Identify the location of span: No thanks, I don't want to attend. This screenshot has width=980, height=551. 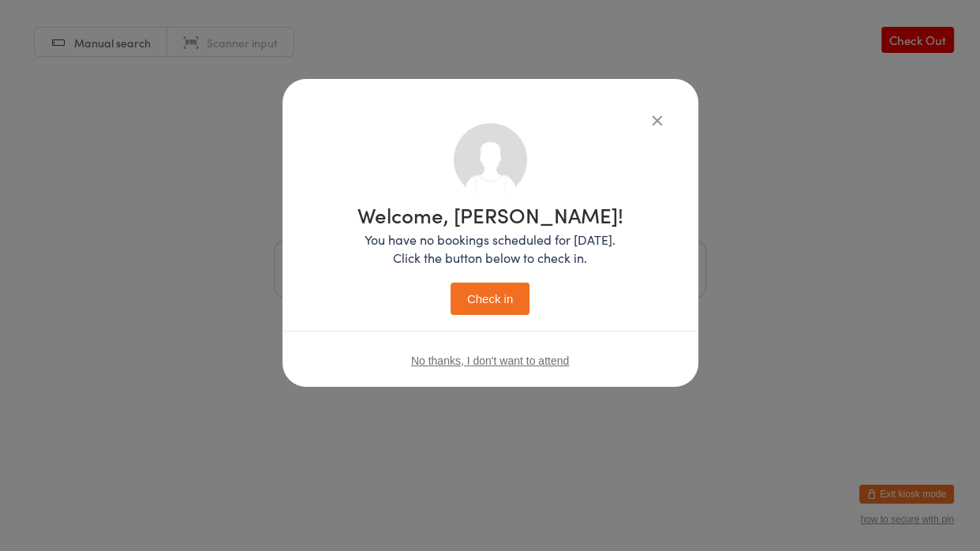
(490, 360).